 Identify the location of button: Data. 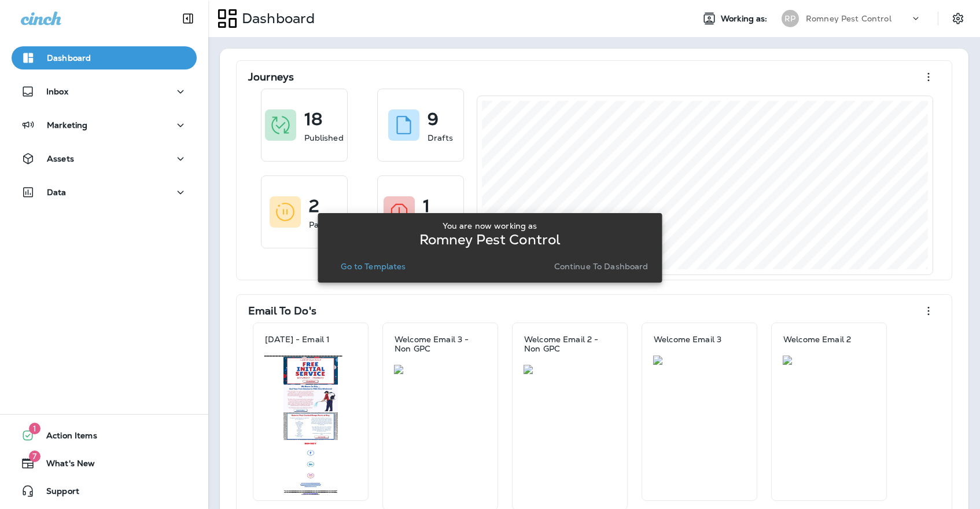
(104, 192).